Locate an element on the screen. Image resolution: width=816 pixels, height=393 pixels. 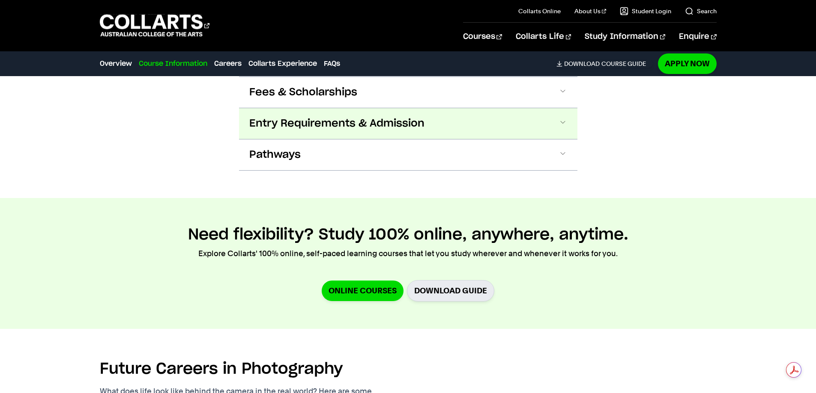
a: DownloadCourse Guide is located at coordinates (604, 64).